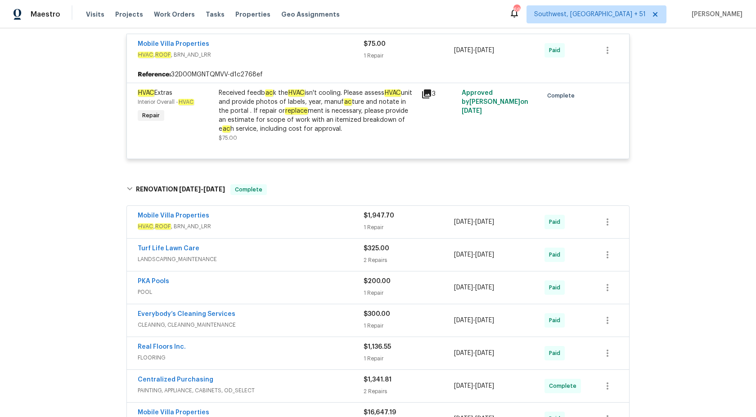  What do you see at coordinates (378, 75) in the screenshot?
I see `div: 32D00MGNTQMVV-d1c2768ef` at bounding box center [378, 75].